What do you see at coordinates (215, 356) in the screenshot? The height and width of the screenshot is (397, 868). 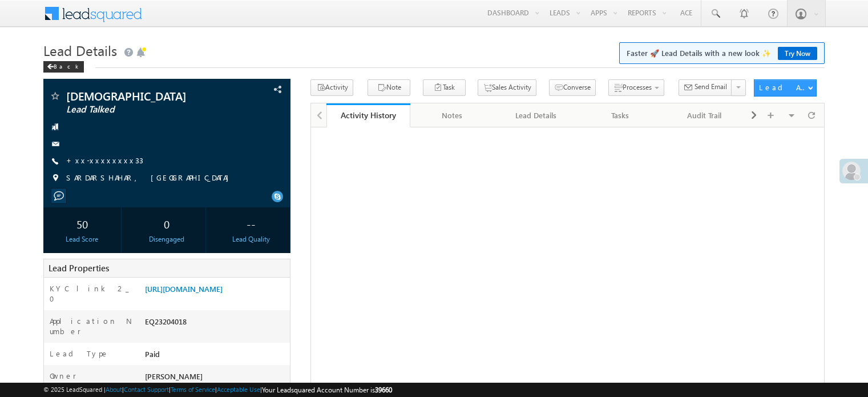 I see `div: Paid` at bounding box center [215, 356].